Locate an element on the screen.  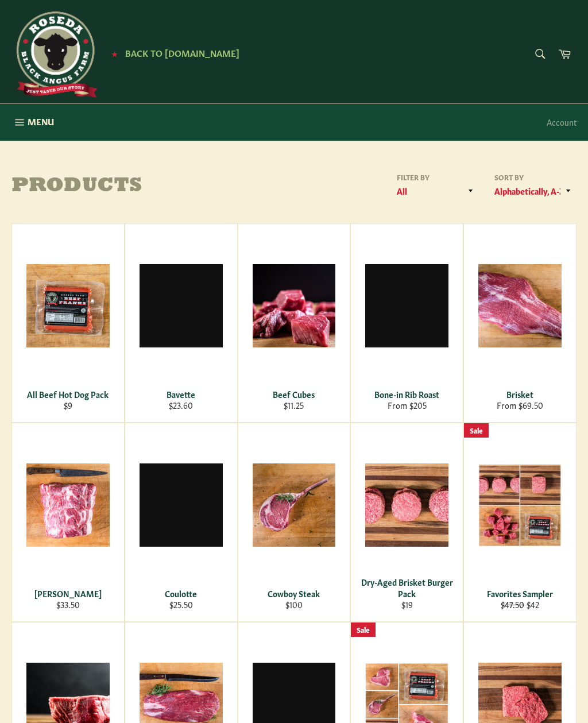
div: $42 is located at coordinates (520, 604).